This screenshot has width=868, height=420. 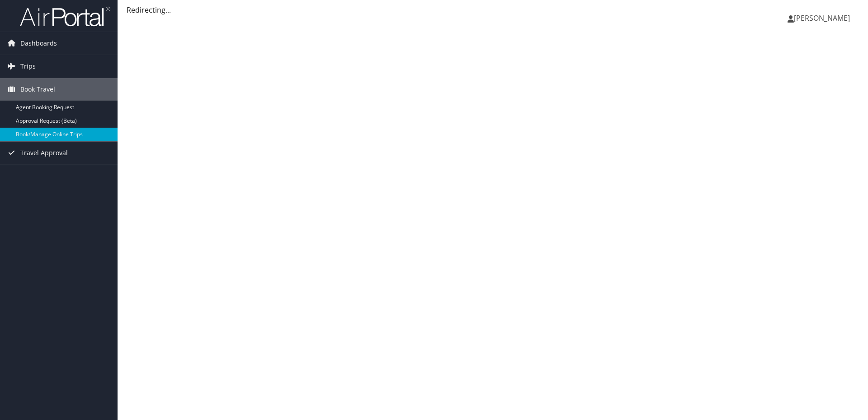 What do you see at coordinates (28, 66) in the screenshot?
I see `span: Trips` at bounding box center [28, 66].